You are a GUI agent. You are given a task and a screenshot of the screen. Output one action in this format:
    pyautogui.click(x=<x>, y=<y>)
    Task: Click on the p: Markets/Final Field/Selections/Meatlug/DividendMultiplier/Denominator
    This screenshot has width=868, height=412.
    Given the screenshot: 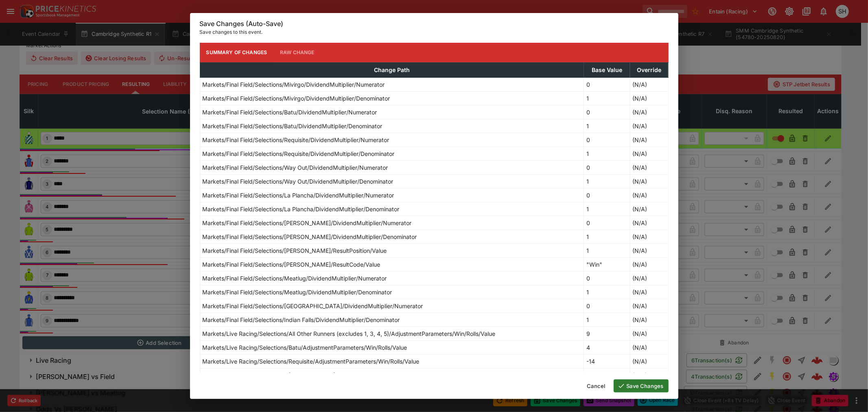 What is the action you would take?
    pyautogui.click(x=297, y=292)
    